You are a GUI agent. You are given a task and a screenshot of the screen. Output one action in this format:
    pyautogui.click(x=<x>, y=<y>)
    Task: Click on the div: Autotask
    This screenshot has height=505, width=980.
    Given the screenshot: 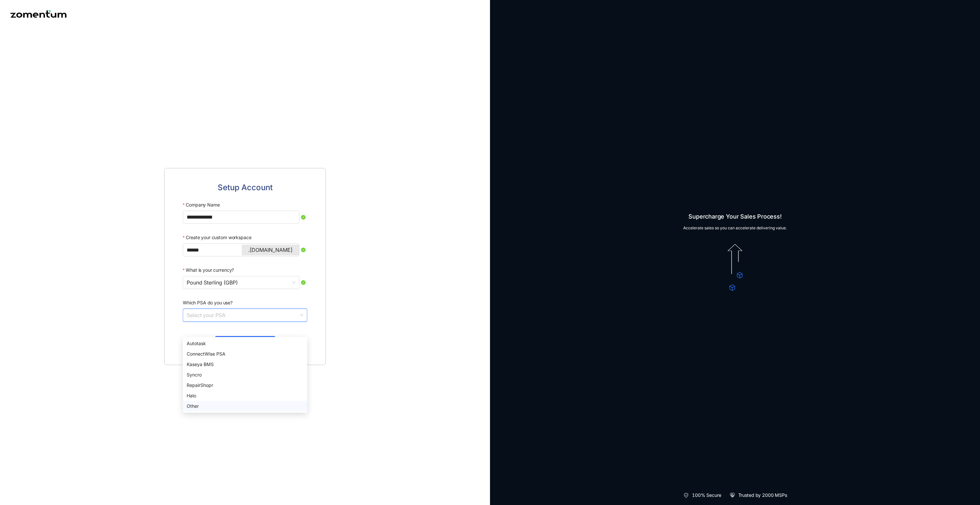 What is the action you would take?
    pyautogui.click(x=245, y=343)
    